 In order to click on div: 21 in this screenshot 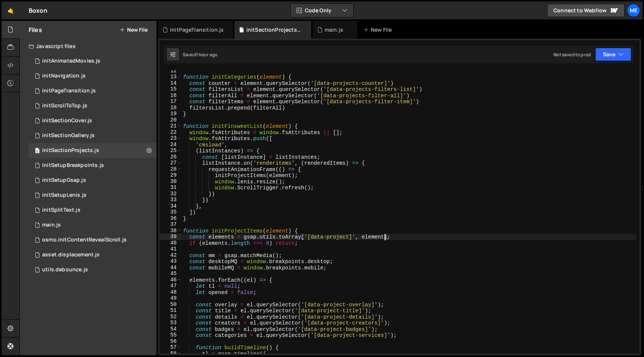, I will do `click(170, 126)`.